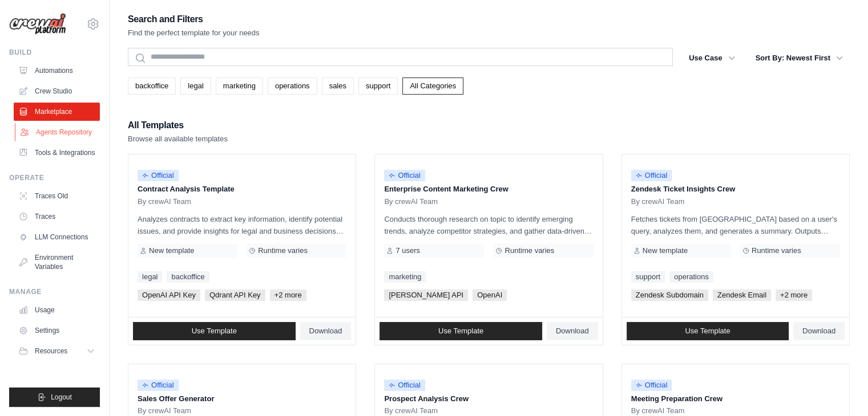 Image resolution: width=868 pixels, height=416 pixels. Describe the element at coordinates (55, 292) in the screenshot. I see `div: Manage` at that location.